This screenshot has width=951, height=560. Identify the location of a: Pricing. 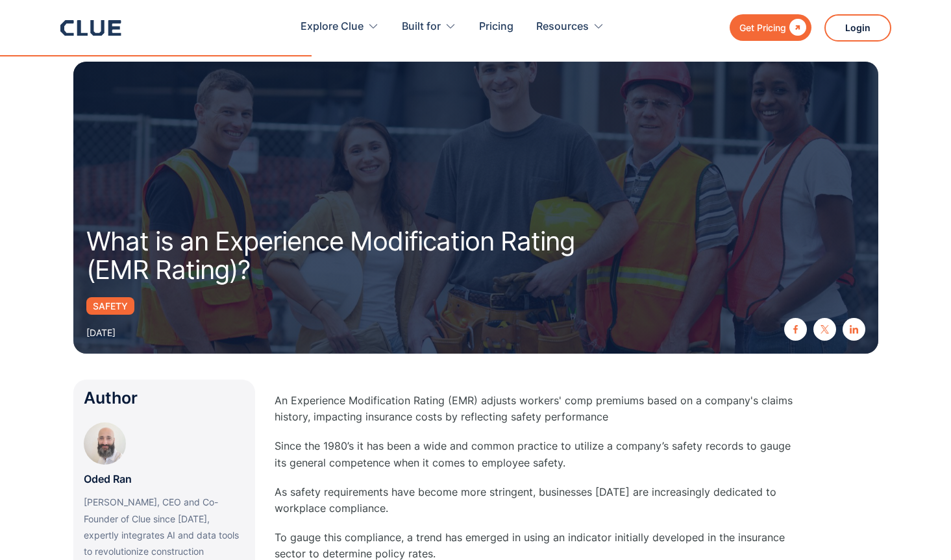
(496, 26).